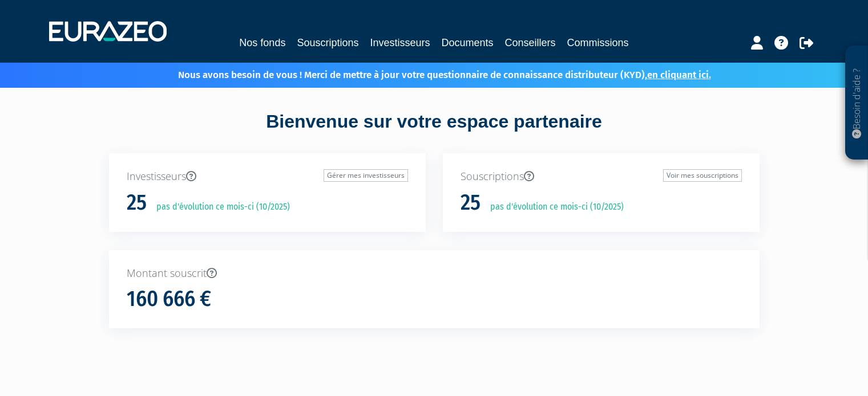 This screenshot has height=396, width=868. What do you see at coordinates (169, 299) in the screenshot?
I see `h1: 160 666 €` at bounding box center [169, 299].